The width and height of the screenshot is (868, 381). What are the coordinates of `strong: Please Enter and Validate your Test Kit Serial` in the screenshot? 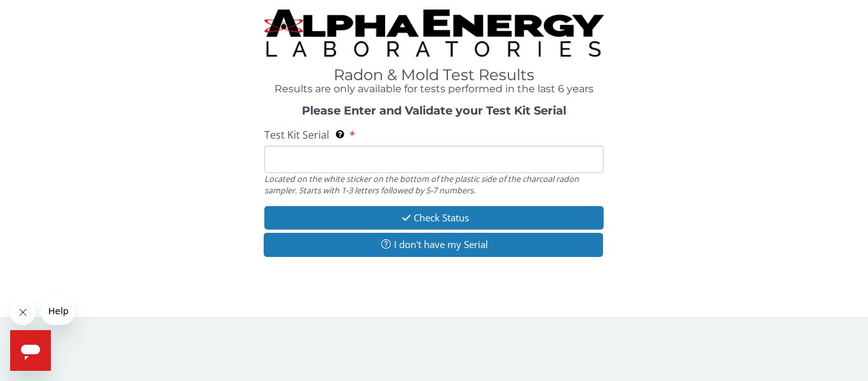 It's located at (434, 110).